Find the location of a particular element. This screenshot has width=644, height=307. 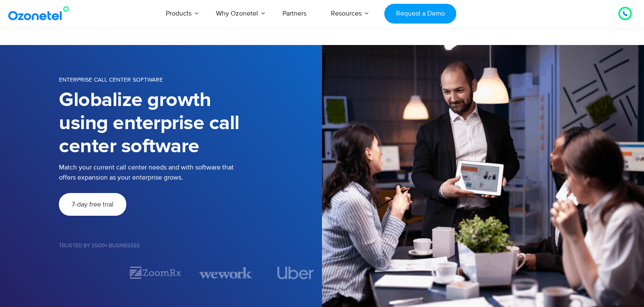

span: Enterprise CALL CENTER SOFTWARE is located at coordinates (111, 79).